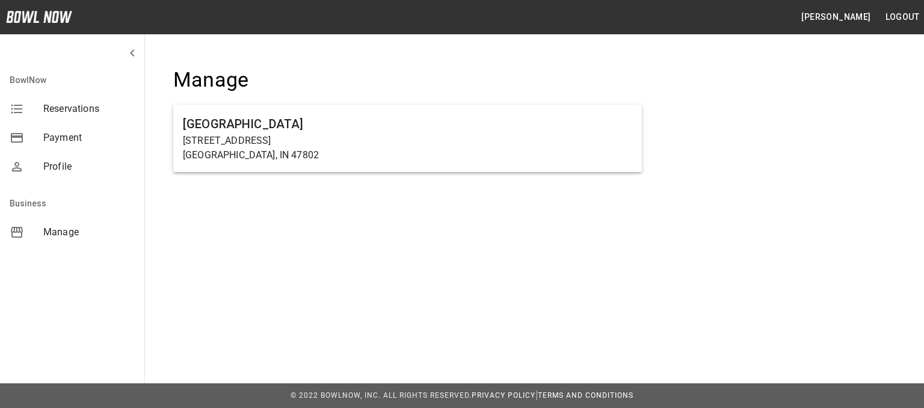 The height and width of the screenshot is (408, 924). What do you see at coordinates (89, 138) in the screenshot?
I see `span: Payment` at bounding box center [89, 138].